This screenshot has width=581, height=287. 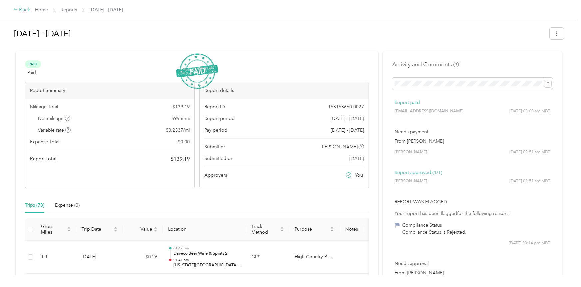 I want to click on div: Trips (78), so click(x=35, y=205).